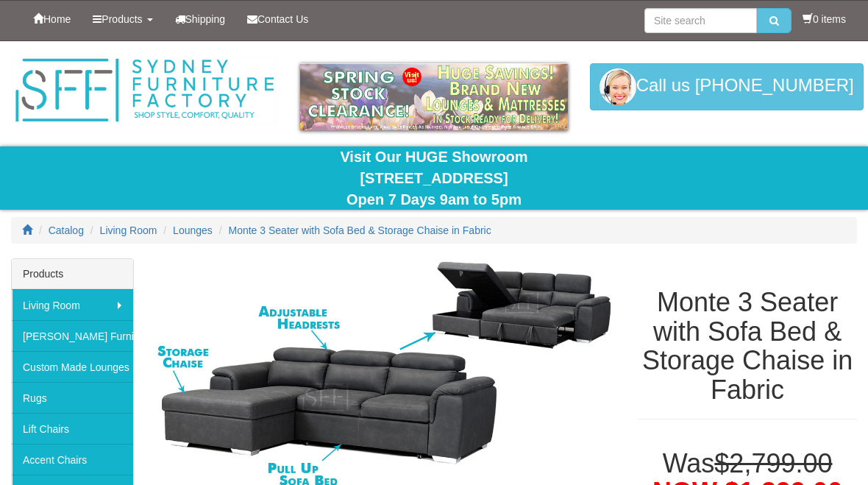 This screenshot has height=485, width=868. Describe the element at coordinates (122, 19) in the screenshot. I see `a: Products` at that location.